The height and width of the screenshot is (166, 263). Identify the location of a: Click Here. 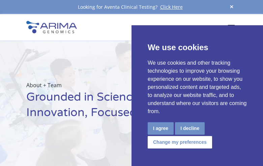
(171, 7).